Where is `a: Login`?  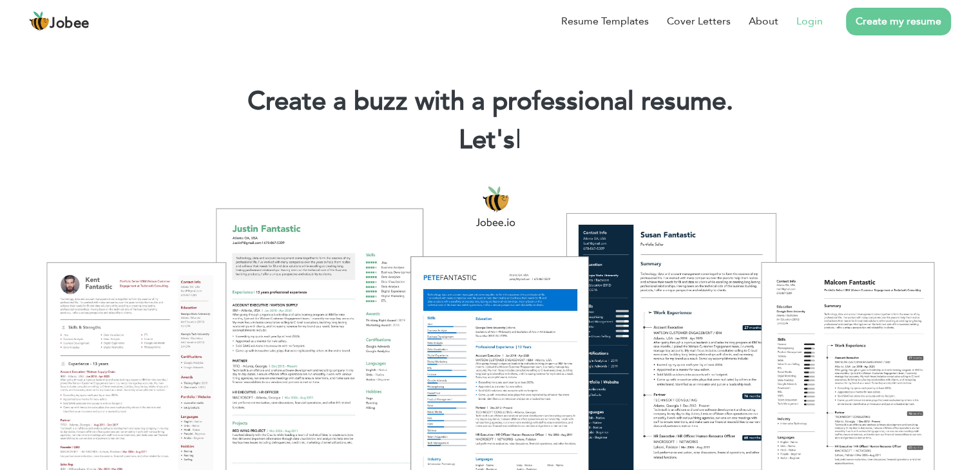 a: Login is located at coordinates (810, 21).